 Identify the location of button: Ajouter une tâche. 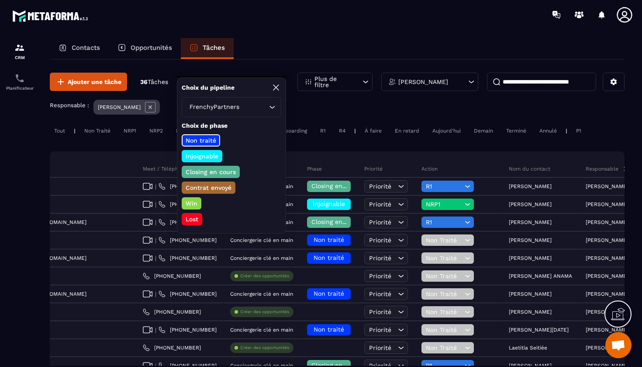
(88, 82).